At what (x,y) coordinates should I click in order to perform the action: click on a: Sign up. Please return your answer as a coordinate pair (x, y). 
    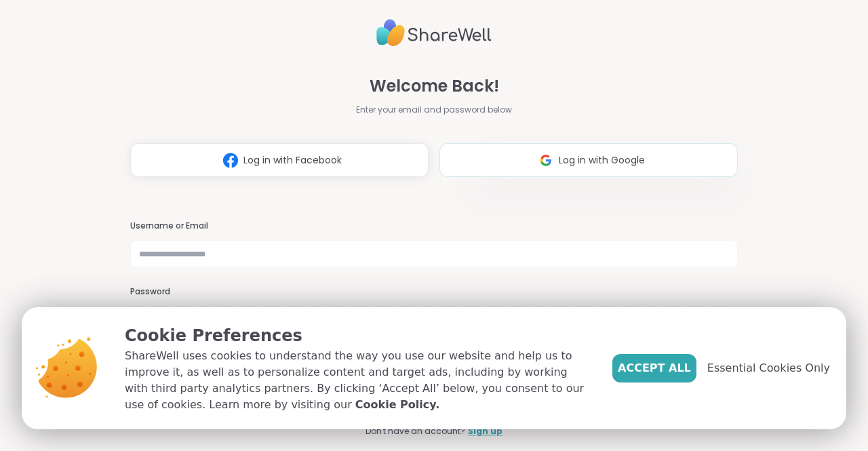
    Looking at the image, I should click on (485, 431).